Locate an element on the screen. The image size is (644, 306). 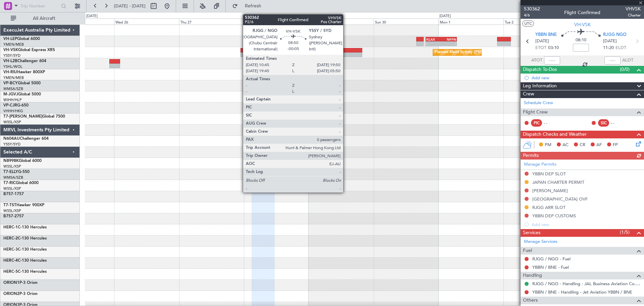
button: UTC is located at coordinates (528, 23).